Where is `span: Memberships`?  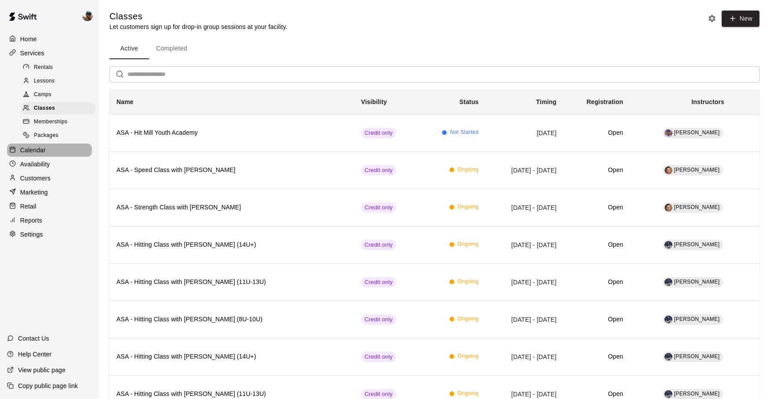
span: Memberships is located at coordinates (51, 122).